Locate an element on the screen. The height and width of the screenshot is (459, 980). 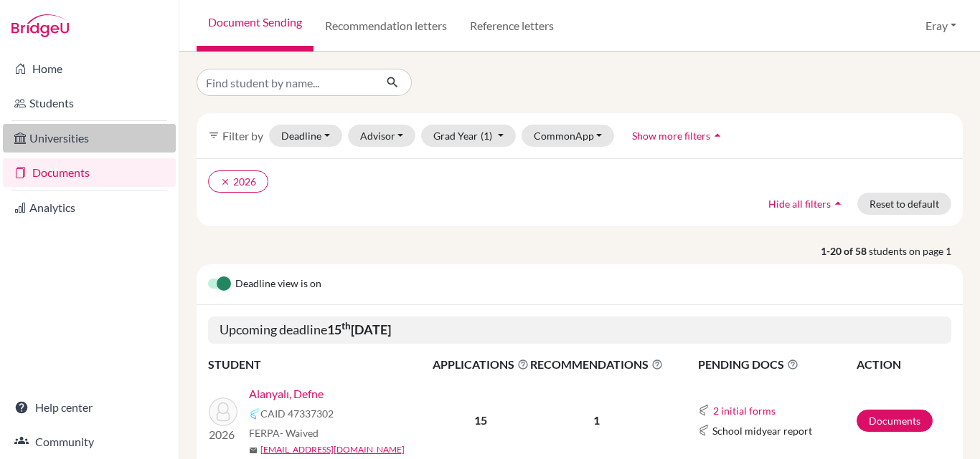
i: filter_list is located at coordinates (214, 135).